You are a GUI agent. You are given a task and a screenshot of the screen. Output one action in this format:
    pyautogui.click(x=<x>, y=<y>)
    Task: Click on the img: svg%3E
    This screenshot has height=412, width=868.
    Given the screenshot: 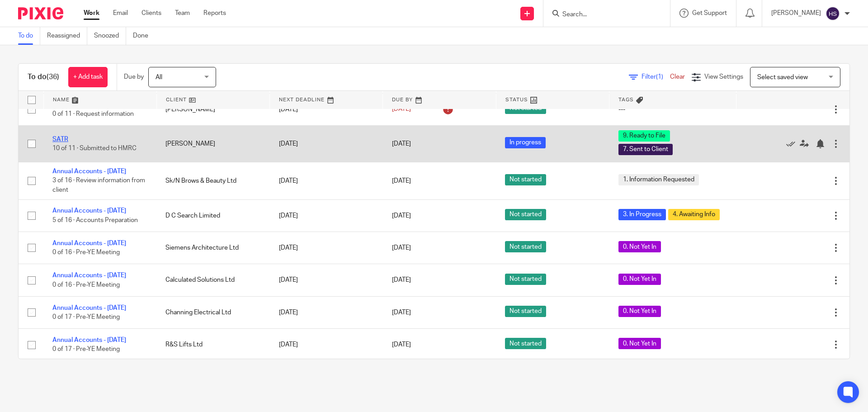 What is the action you would take?
    pyautogui.click(x=833, y=14)
    